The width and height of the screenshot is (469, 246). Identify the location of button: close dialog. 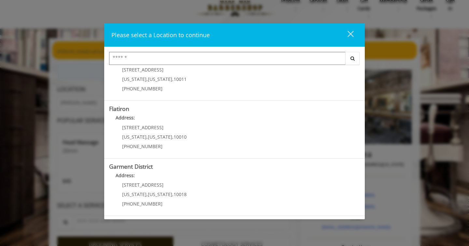
(347, 35).